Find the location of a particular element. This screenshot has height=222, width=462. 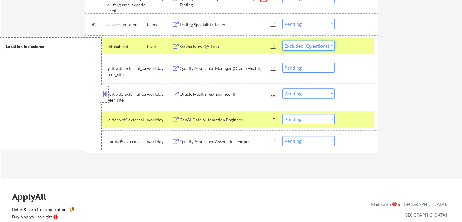

div: pnc.wd5.external is located at coordinates (127, 141).